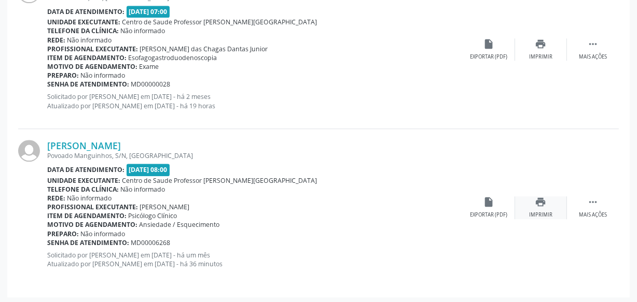  I want to click on span: Ansiedade / Esquecimento, so click(179, 225).